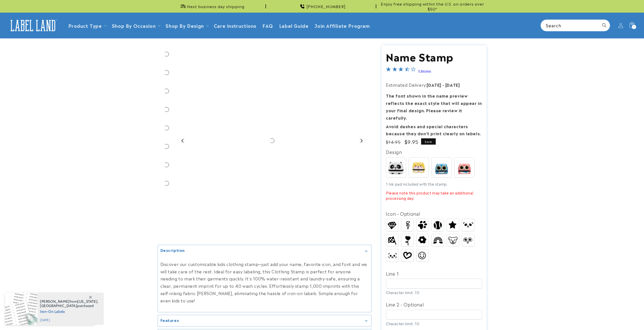 This screenshot has height=330, width=644. Describe the element at coordinates (428, 141) in the screenshot. I see `span: Sale` at that location.